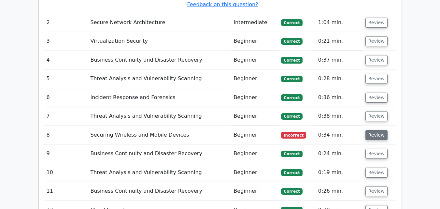 The height and width of the screenshot is (209, 440). I want to click on td: 0:24 min., so click(339, 154).